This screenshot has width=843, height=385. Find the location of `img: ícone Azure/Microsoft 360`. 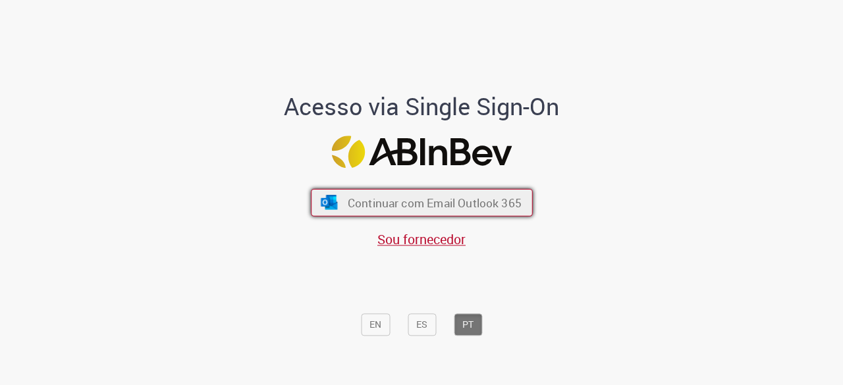

img: ícone Azure/Microsoft 360 is located at coordinates (329, 203).